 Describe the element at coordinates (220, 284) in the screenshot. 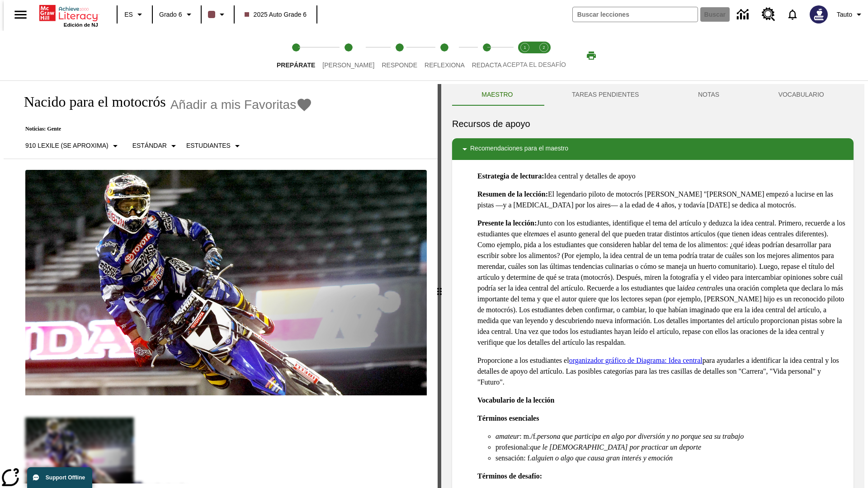

I see `div: reading` at that location.